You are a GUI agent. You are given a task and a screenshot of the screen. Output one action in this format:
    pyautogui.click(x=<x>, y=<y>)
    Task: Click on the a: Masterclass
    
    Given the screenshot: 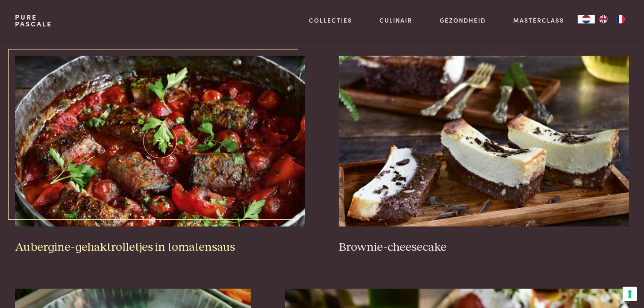 What is the action you would take?
    pyautogui.click(x=539, y=20)
    